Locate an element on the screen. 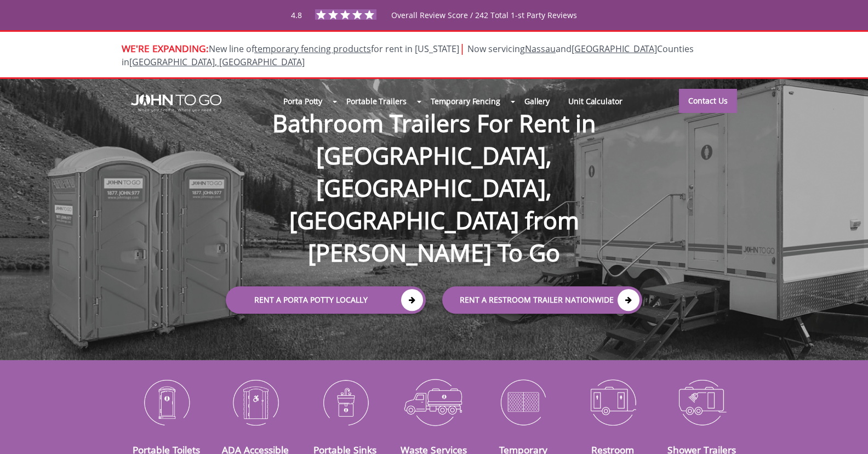  a: temporary fencing products is located at coordinates (313, 49).